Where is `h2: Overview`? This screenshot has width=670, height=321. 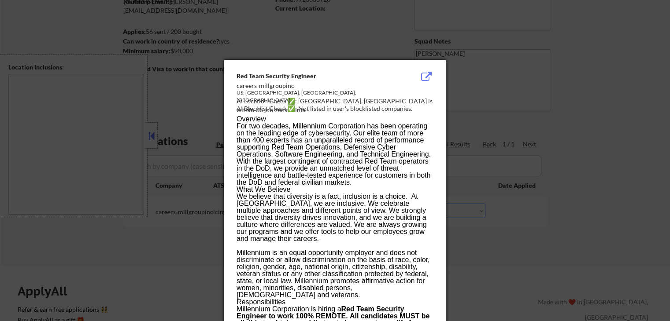
h2: Overview is located at coordinates (335, 119).